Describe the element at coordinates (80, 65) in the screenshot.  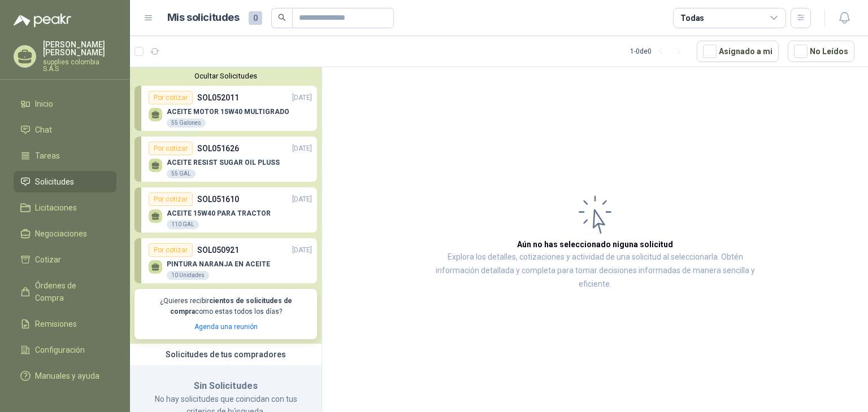
I see `p: supplies colombia S.A.S` at that location.